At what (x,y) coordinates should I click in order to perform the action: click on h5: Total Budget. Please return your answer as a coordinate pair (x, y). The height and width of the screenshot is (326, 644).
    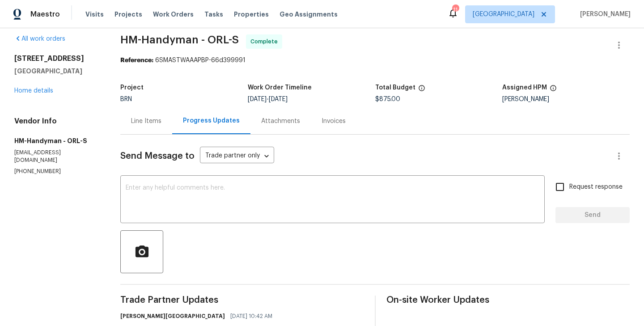
    Looking at the image, I should click on (395, 87).